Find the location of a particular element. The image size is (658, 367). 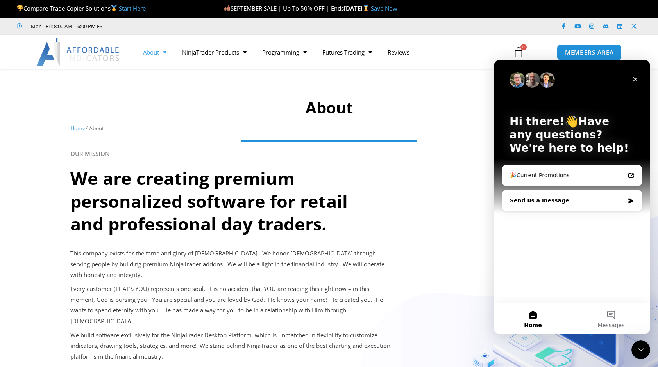

a: MEMBERS AREA is located at coordinates (589, 52).